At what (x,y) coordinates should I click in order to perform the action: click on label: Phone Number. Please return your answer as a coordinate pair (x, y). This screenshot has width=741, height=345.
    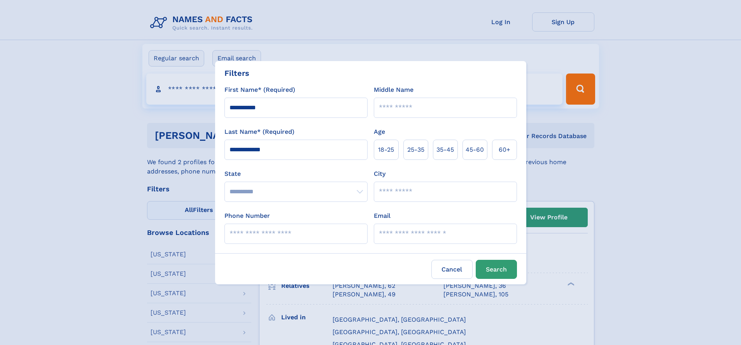
    Looking at the image, I should click on (247, 216).